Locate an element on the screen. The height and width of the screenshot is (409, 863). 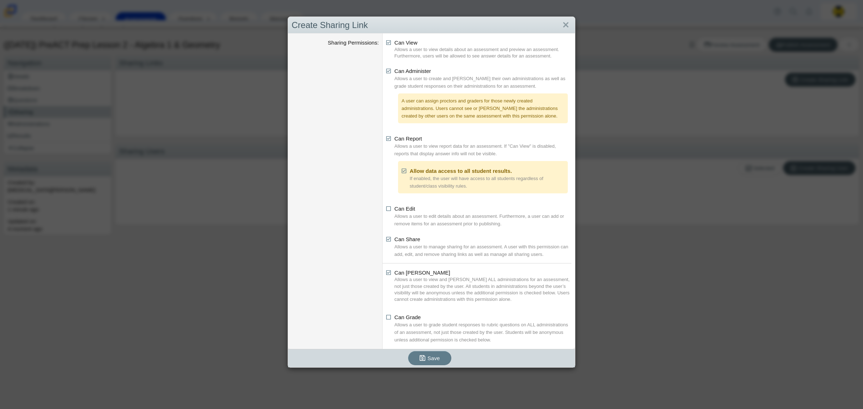
span: Can Share is located at coordinates (408, 239).